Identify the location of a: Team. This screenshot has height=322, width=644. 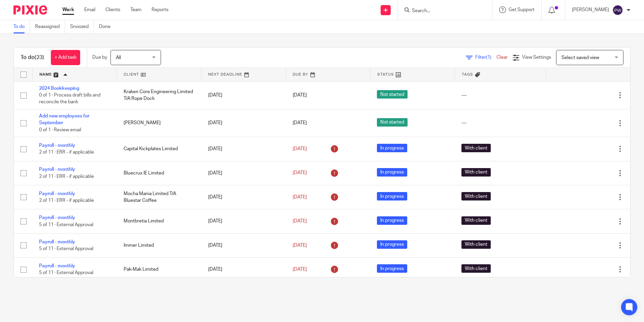
(135, 10).